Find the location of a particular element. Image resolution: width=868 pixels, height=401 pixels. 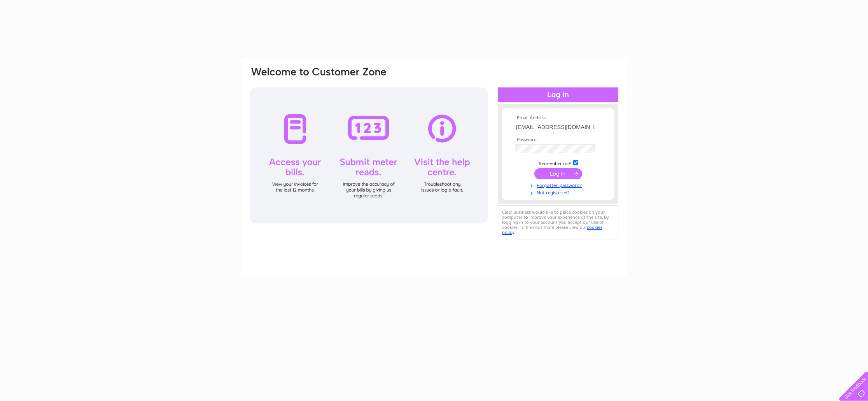

td: Remember me? is located at coordinates (558, 163).